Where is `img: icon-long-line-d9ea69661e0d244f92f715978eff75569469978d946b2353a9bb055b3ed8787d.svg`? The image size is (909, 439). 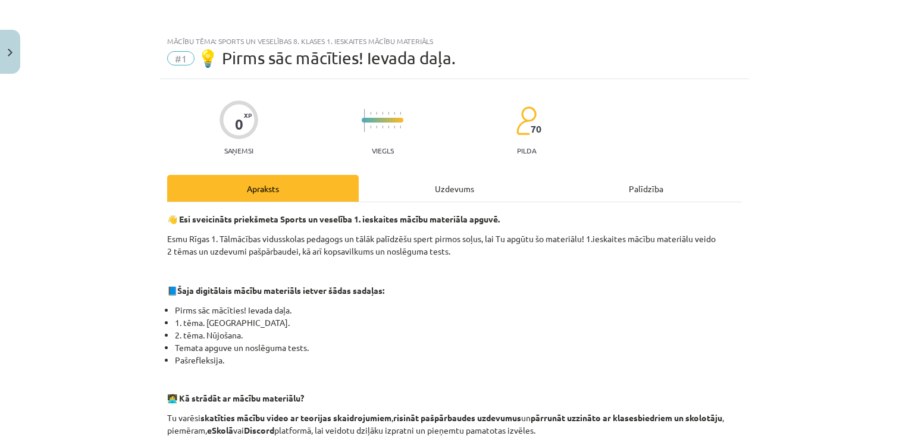
img: icon-long-line-d9ea69661e0d244f92f715978eff75569469978d946b2353a9bb055b3ed8787d.svg is located at coordinates (365, 120).